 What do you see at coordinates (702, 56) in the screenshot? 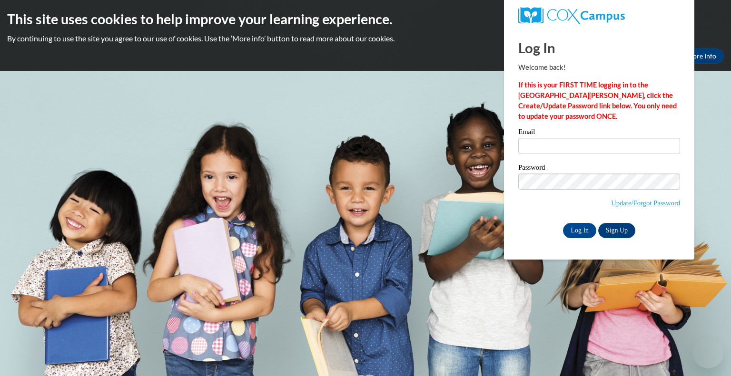
I see `a: More Info` at bounding box center [702, 56].